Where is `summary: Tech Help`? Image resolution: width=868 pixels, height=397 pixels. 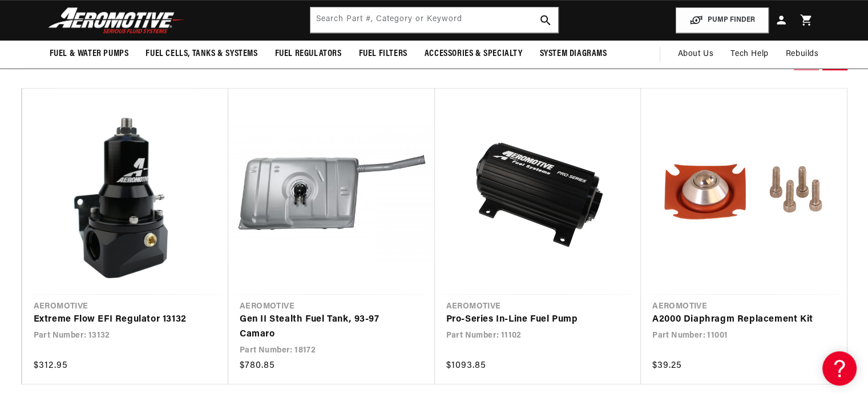
summary: Tech Help is located at coordinates (749, 54).